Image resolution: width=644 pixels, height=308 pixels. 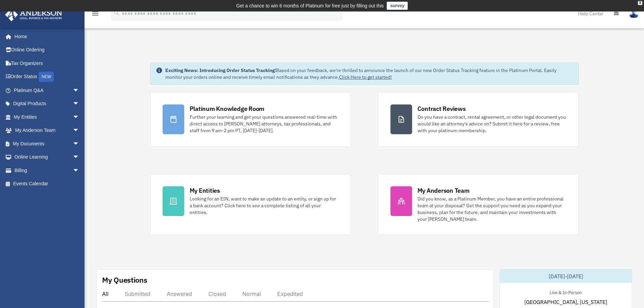 I want to click on a: Online Ordering, so click(x=47, y=50).